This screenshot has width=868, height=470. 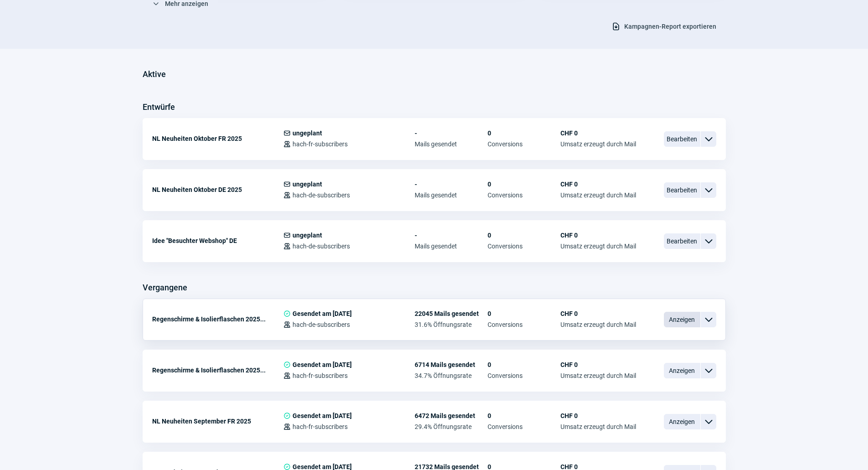 I want to click on button: Kampagnen-Report exportieren, so click(x=664, y=27).